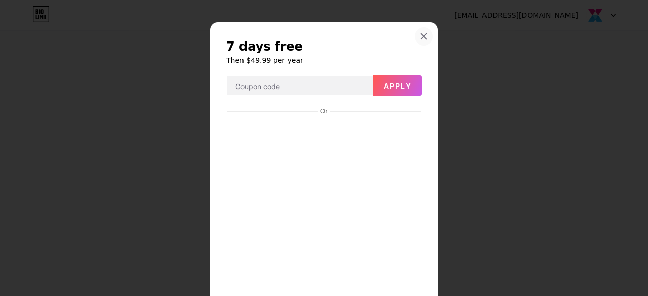 This screenshot has width=648, height=296. What do you see at coordinates (300, 86) in the screenshot?
I see `input: Coupon code` at bounding box center [300, 86].